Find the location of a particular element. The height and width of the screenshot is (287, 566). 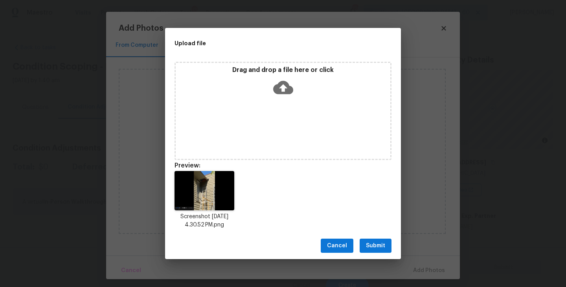

button: Submit is located at coordinates (375, 246).